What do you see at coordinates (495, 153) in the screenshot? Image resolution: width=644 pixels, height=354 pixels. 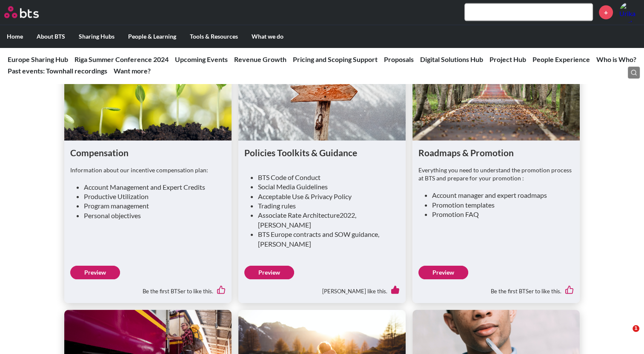 I see `h1: Roadmaps & Promotion` at bounding box center [495, 153].